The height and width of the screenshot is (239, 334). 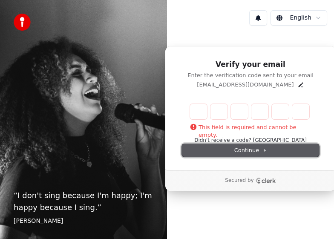 What do you see at coordinates (249, 112) in the screenshot?
I see `div: Verification code input` at bounding box center [249, 112].